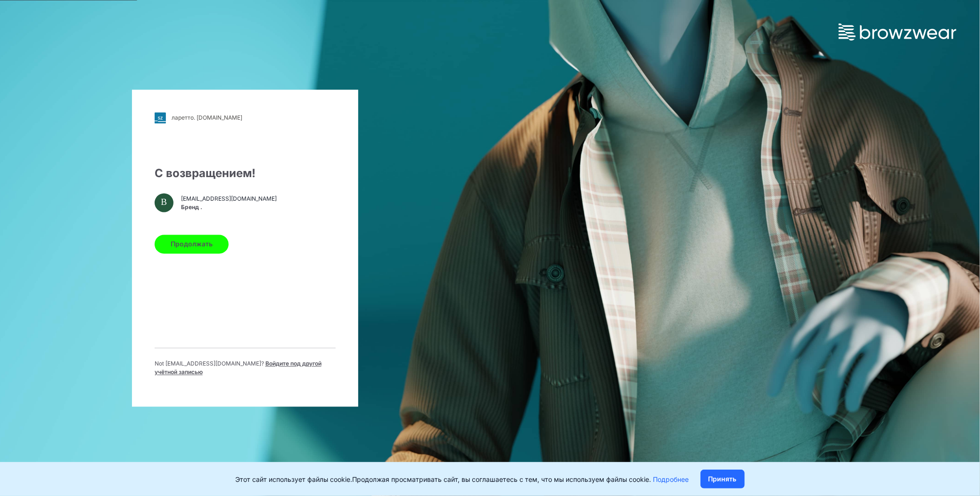 This screenshot has width=980, height=496. Describe the element at coordinates (205, 173) in the screenshot. I see `ya-tr-span: С возвращением!` at that location.